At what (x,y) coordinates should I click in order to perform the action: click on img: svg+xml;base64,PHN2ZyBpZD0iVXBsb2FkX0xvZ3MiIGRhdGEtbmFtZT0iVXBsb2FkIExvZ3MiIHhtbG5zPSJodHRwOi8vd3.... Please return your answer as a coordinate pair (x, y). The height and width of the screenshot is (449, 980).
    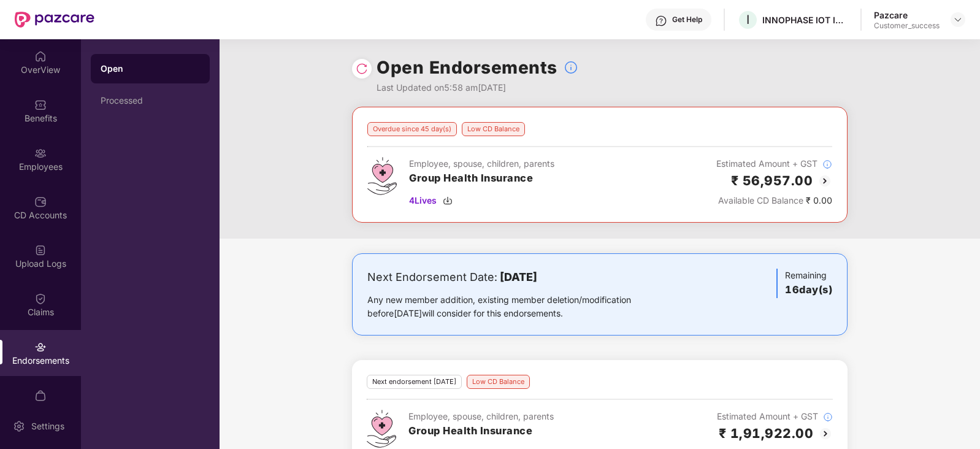
    Looking at the image, I should click on (41, 250).